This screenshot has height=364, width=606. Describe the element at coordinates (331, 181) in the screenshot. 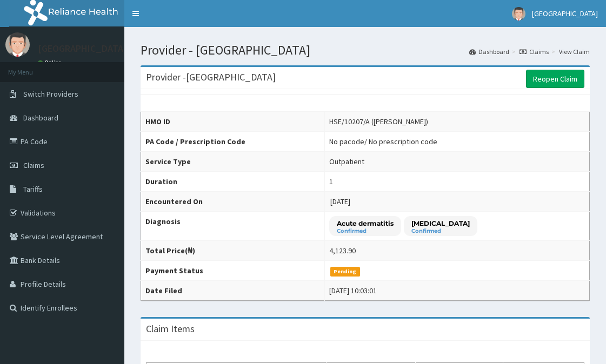

I see `div: 1` at that location.